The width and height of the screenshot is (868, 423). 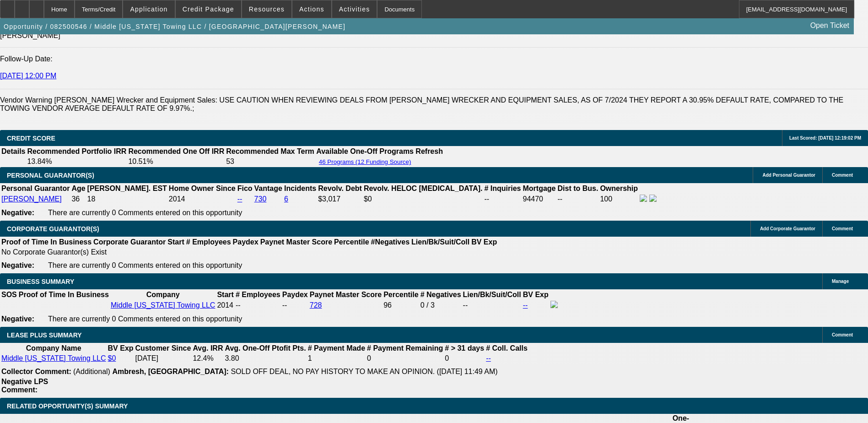 What do you see at coordinates (149, 9) in the screenshot?
I see `button: Application` at bounding box center [149, 9].